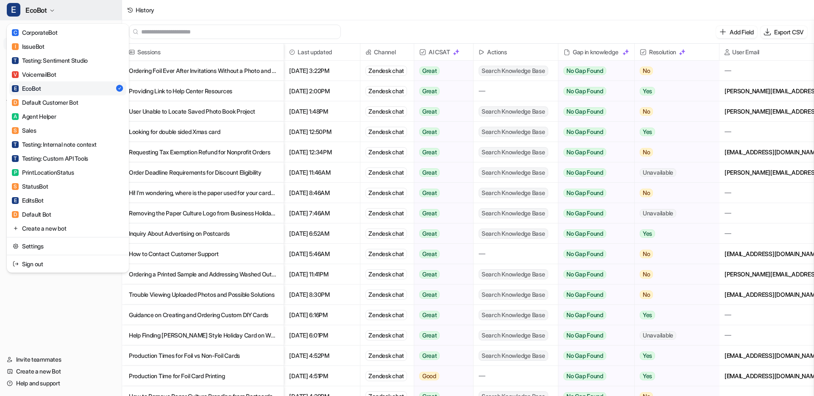 Image resolution: width=814 pixels, height=396 pixels. Describe the element at coordinates (15, 117) in the screenshot. I see `span: A` at that location.